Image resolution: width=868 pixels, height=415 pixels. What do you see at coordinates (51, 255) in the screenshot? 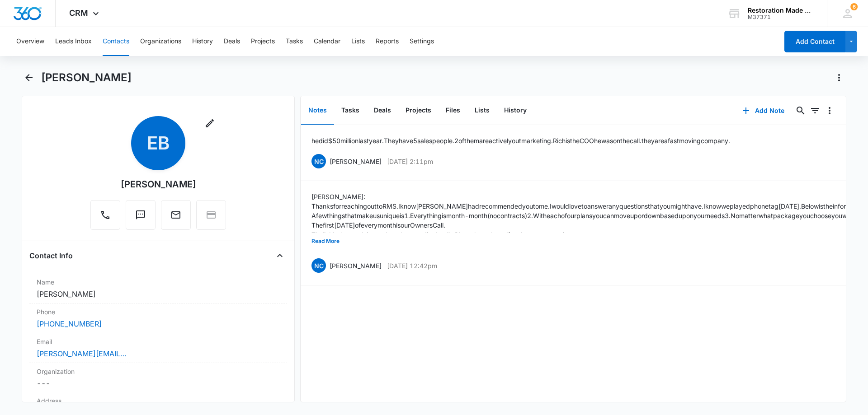
I see `h4: Contact Info` at bounding box center [51, 255].